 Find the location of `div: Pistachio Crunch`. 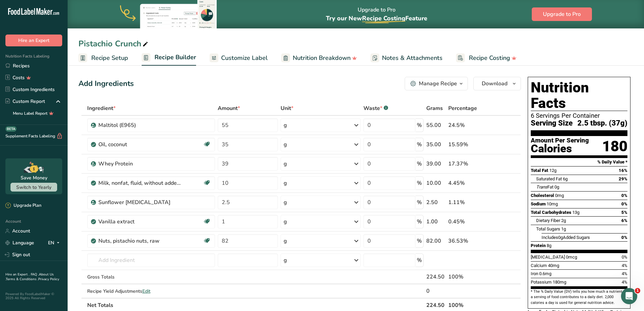

div: Pistachio Crunch is located at coordinates (114, 43).